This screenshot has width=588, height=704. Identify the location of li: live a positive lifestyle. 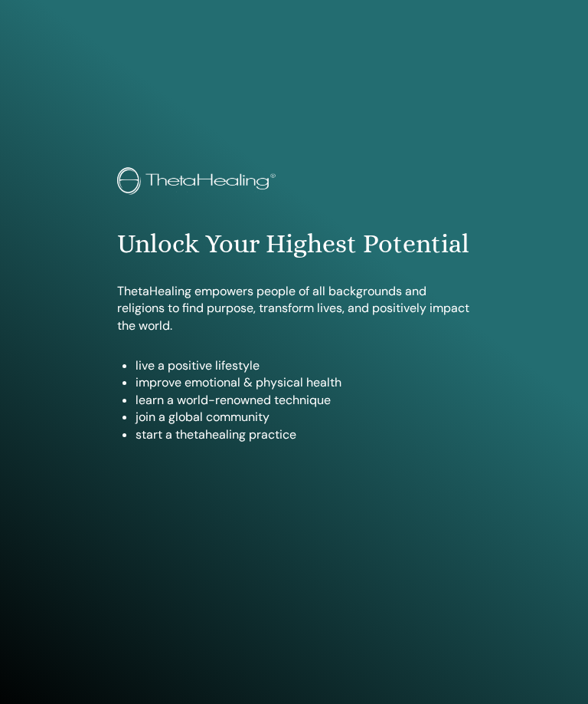
(303, 365).